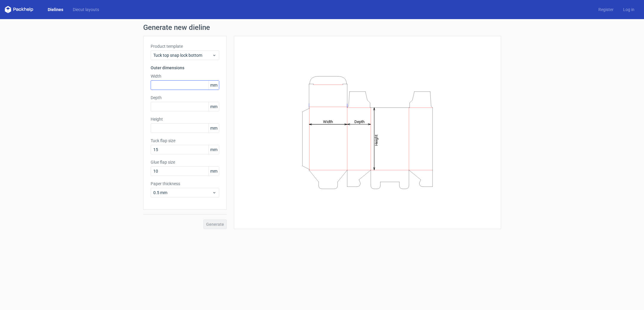 The image size is (644, 310). I want to click on label: Product template, so click(185, 46).